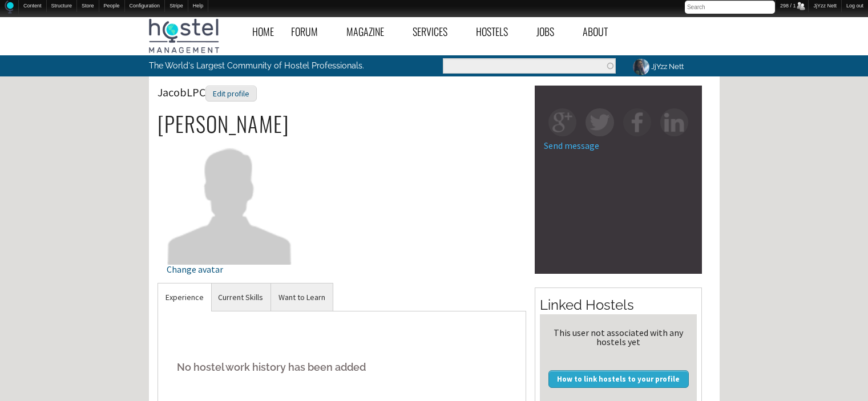 This screenshot has height=401, width=868. Describe the element at coordinates (551, 31) in the screenshot. I see `a: Jobs` at that location.